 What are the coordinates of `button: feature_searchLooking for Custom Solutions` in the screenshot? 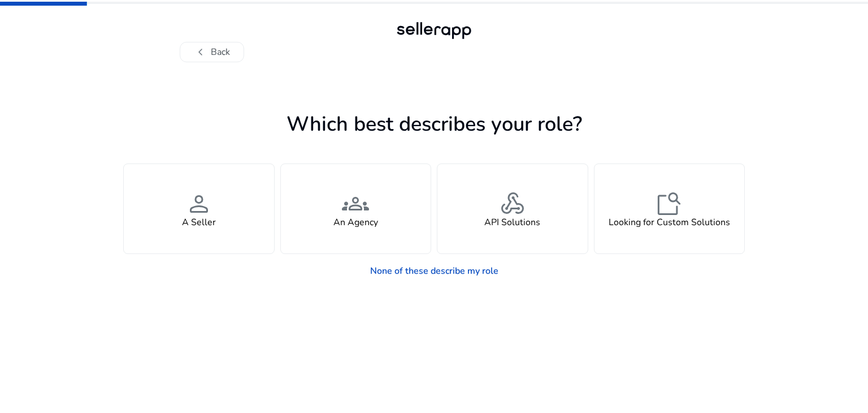 It's located at (669, 209).